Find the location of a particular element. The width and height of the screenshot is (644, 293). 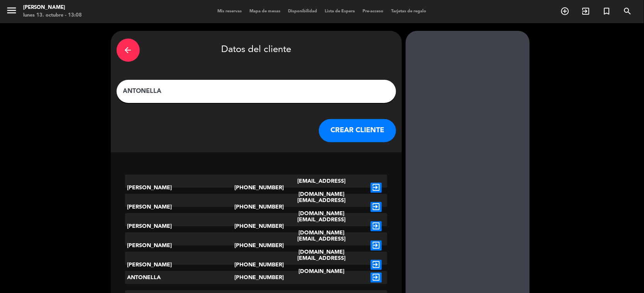

i: menu is located at coordinates (12, 10).